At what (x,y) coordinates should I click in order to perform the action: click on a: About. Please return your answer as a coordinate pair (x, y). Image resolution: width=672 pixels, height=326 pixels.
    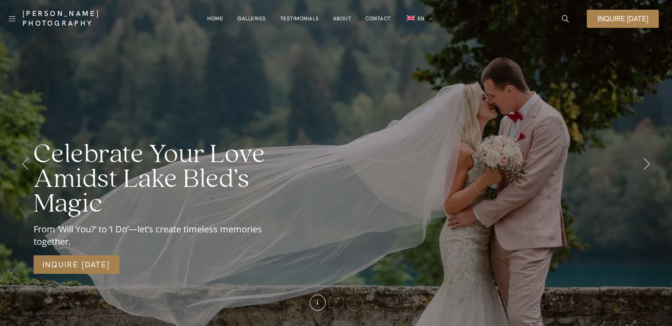
    Looking at the image, I should click on (342, 19).